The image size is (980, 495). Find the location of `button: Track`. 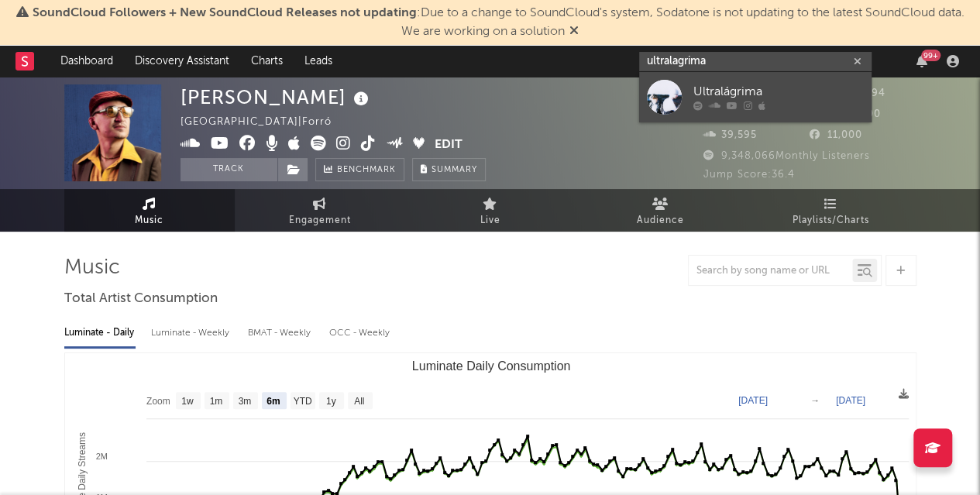

button: Track is located at coordinates (229, 170).